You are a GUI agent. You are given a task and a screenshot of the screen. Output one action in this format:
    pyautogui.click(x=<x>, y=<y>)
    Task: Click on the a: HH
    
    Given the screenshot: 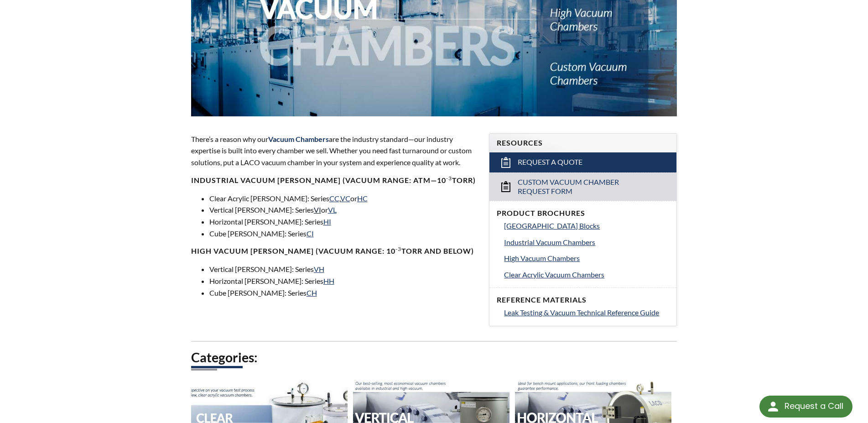 What is the action you would take?
    pyautogui.click(x=329, y=281)
    